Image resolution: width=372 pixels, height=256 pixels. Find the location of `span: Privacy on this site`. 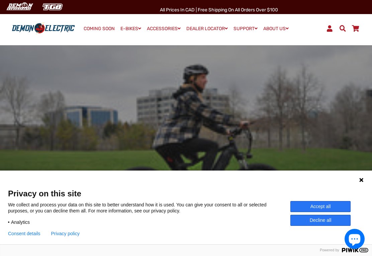

span: Privacy on this site is located at coordinates (186, 193).